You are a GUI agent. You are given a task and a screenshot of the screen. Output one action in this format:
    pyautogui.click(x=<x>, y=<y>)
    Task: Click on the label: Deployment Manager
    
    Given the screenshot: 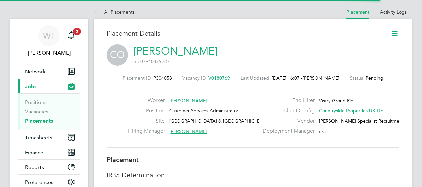 What is the action you would take?
    pyautogui.click(x=287, y=131)
    